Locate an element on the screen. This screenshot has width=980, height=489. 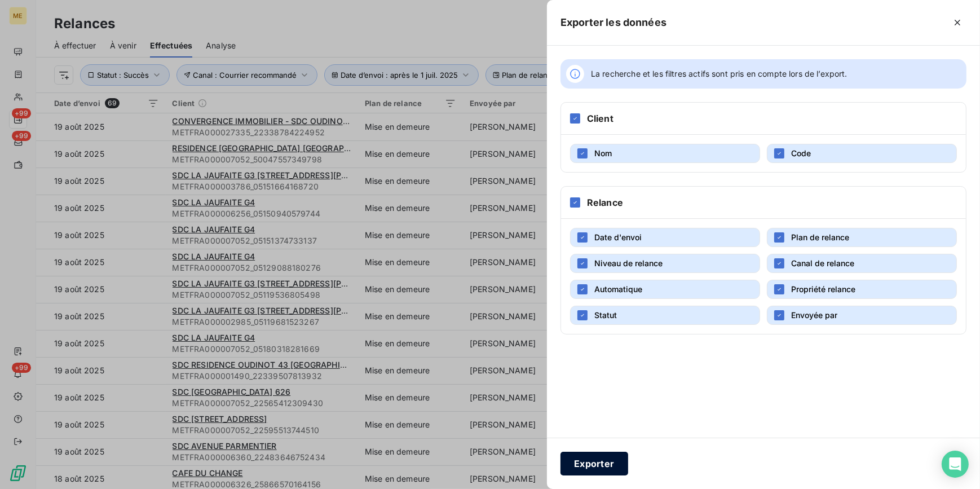
span: Plan de relance is located at coordinates (820, 237).